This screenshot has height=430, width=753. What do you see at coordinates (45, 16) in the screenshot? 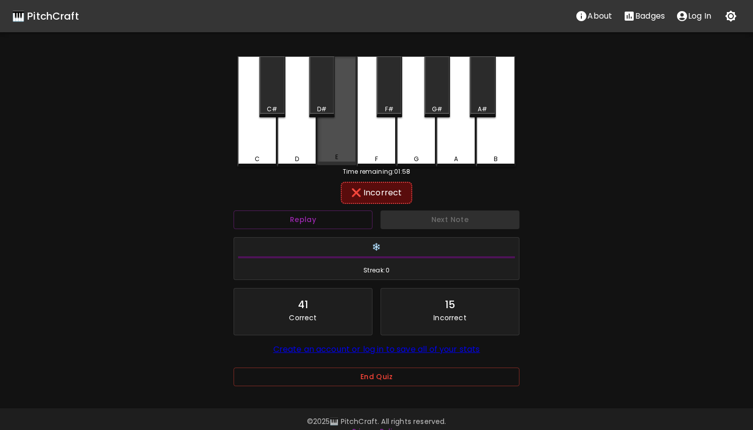
I see `div: 🎹 PitchCraft` at bounding box center [45, 16].